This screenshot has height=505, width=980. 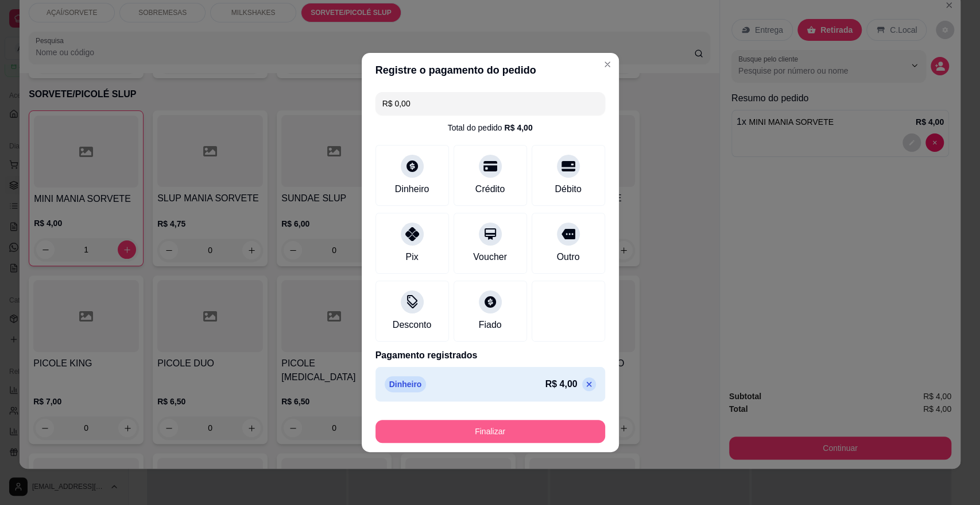 What do you see at coordinates (412, 189) in the screenshot?
I see `div: Dinheiro` at bounding box center [412, 189].